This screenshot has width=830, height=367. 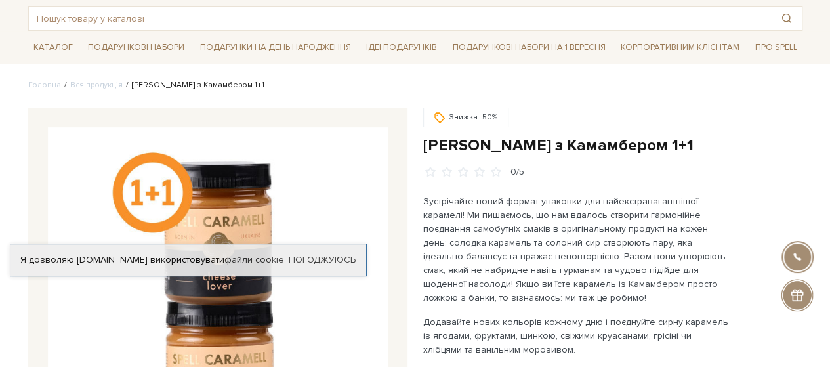 What do you see at coordinates (776, 47) in the screenshot?
I see `a: Про Spell` at bounding box center [776, 47].